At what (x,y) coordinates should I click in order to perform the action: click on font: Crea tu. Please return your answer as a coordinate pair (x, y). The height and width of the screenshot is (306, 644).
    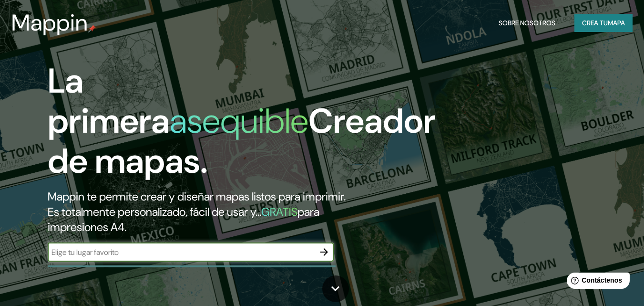
    Looking at the image, I should click on (595, 23).